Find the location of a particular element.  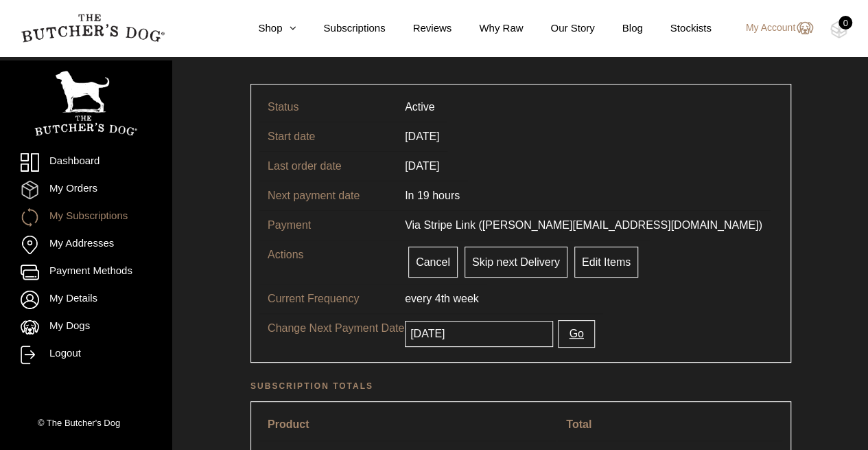

td: Start date is located at coordinates (328, 136).